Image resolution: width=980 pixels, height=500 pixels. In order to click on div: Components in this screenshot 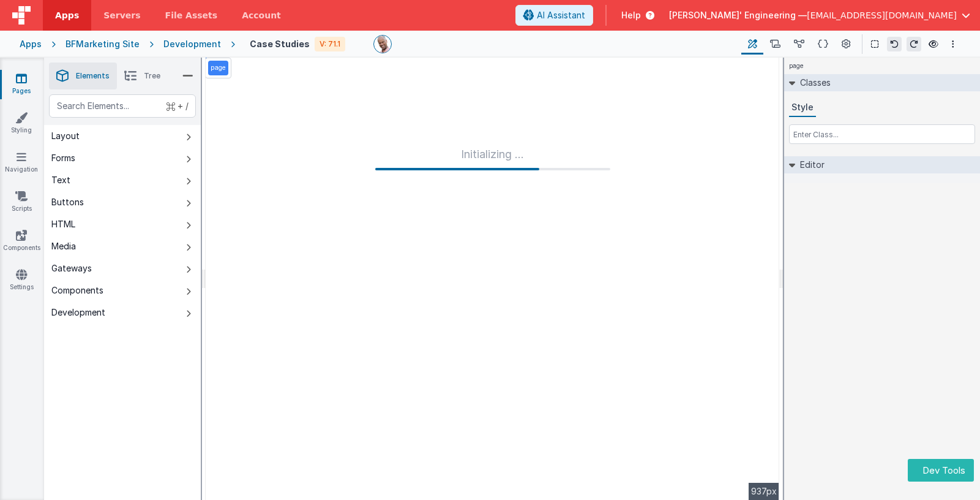, I will do `click(77, 291)`.